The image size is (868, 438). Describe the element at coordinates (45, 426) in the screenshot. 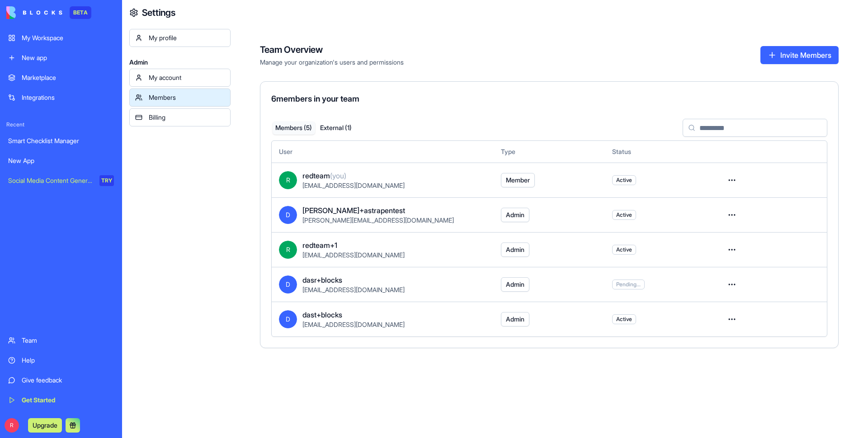

I see `button: Upgrade` at that location.